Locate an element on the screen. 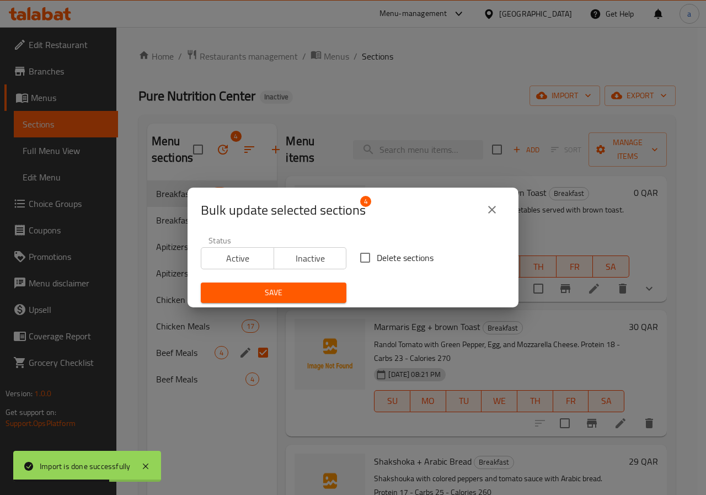 The height and width of the screenshot is (495, 706). span: Selected section count is located at coordinates (283, 210).